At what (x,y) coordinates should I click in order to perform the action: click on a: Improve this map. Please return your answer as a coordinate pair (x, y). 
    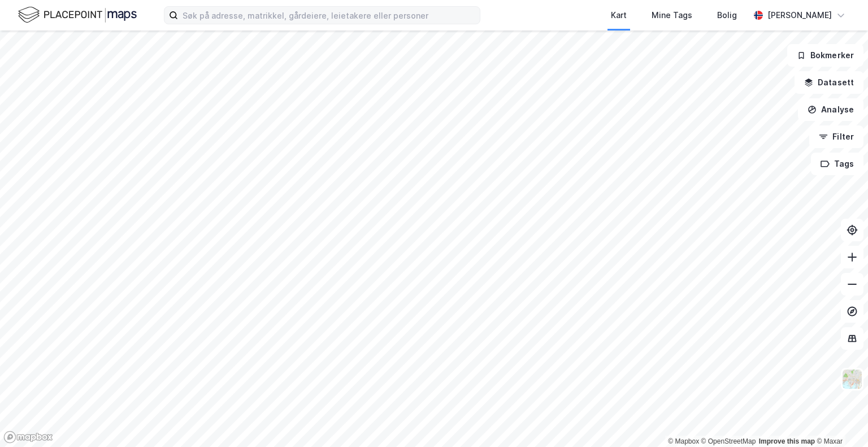
    Looking at the image, I should click on (787, 442).